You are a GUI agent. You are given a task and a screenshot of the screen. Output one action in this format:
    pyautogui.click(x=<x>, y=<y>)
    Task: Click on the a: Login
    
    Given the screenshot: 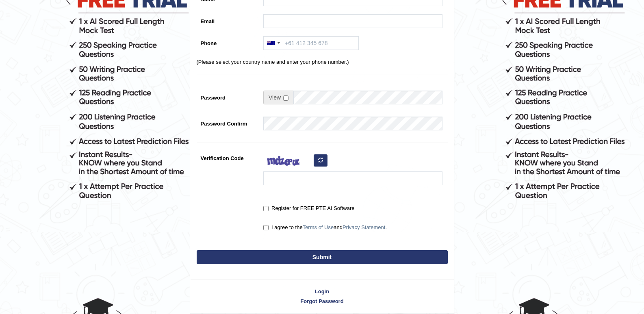 What is the action you would take?
    pyautogui.click(x=322, y=291)
    